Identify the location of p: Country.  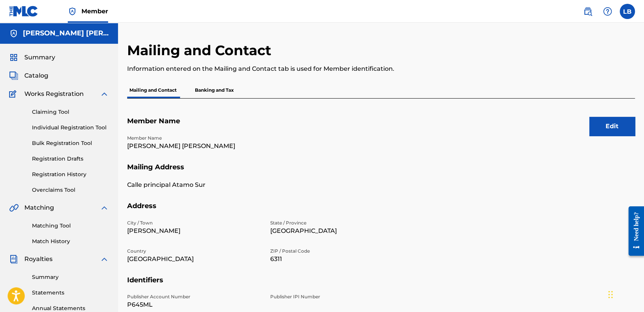
(194, 251).